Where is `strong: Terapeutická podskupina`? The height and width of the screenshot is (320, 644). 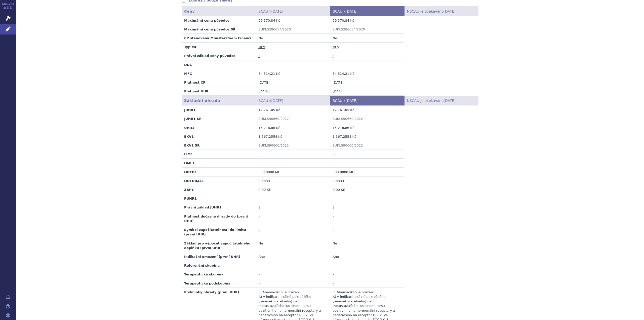 strong: Terapeutická podskupina is located at coordinates (208, 283).